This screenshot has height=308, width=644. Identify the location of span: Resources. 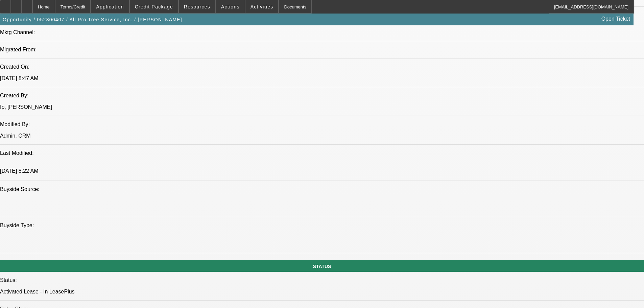
(197, 7).